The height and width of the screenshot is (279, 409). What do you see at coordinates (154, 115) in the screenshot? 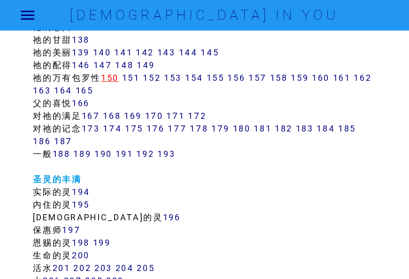
I see `a: 170` at bounding box center [154, 115].